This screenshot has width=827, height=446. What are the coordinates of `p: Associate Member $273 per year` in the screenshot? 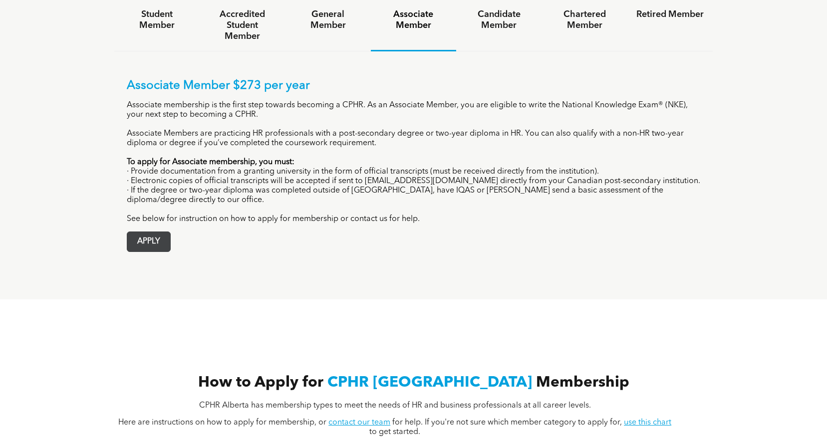 It's located at (414, 86).